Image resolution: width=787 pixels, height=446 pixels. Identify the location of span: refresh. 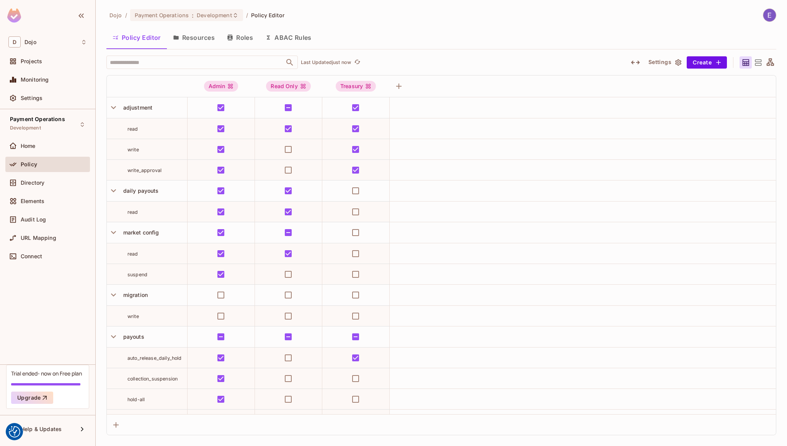
(357, 62).